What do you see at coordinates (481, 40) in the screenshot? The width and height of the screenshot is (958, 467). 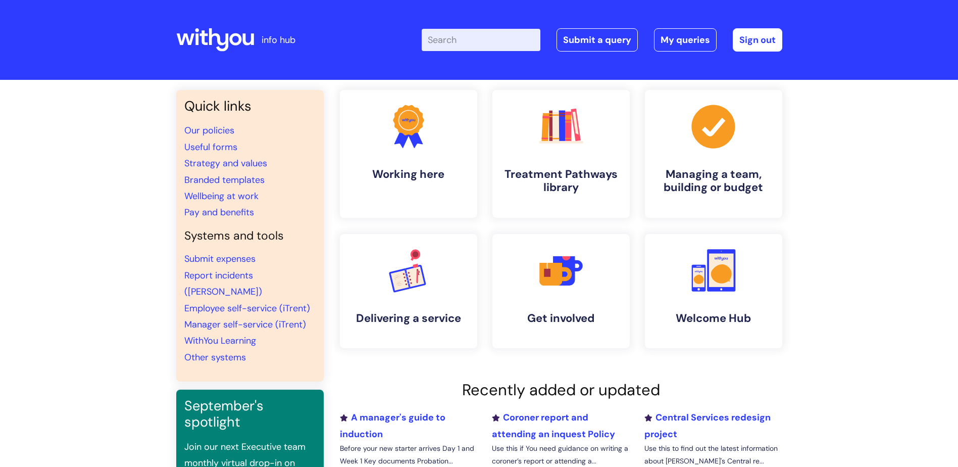 I see `input: Search` at bounding box center [481, 40].